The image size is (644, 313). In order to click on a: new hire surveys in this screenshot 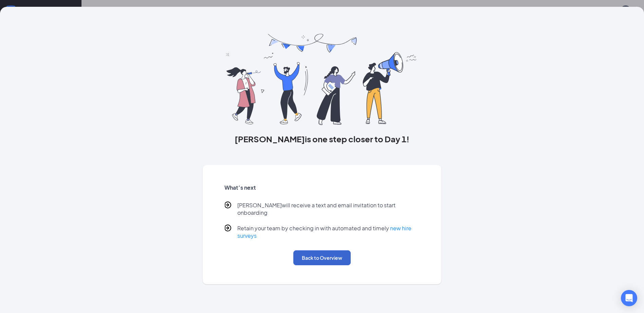, I will do `click(324, 232)`.